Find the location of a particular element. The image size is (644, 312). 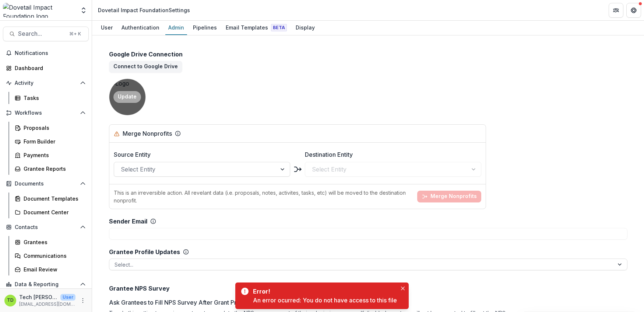

label: Destination Entity is located at coordinates (391, 155).